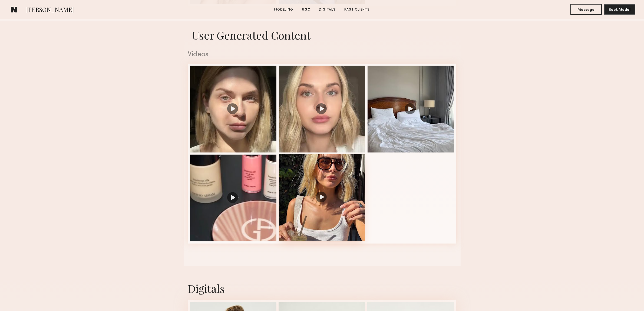 This screenshot has height=311, width=644. What do you see at coordinates (306, 10) in the screenshot?
I see `a: UGC` at bounding box center [306, 10].